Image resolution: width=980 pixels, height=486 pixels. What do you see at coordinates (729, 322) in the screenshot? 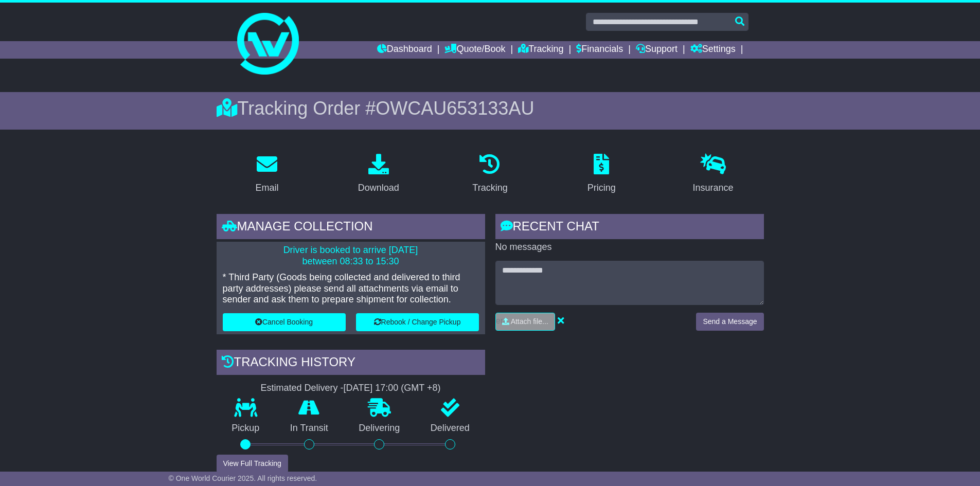
I see `button: Send a Message` at bounding box center [729, 322].